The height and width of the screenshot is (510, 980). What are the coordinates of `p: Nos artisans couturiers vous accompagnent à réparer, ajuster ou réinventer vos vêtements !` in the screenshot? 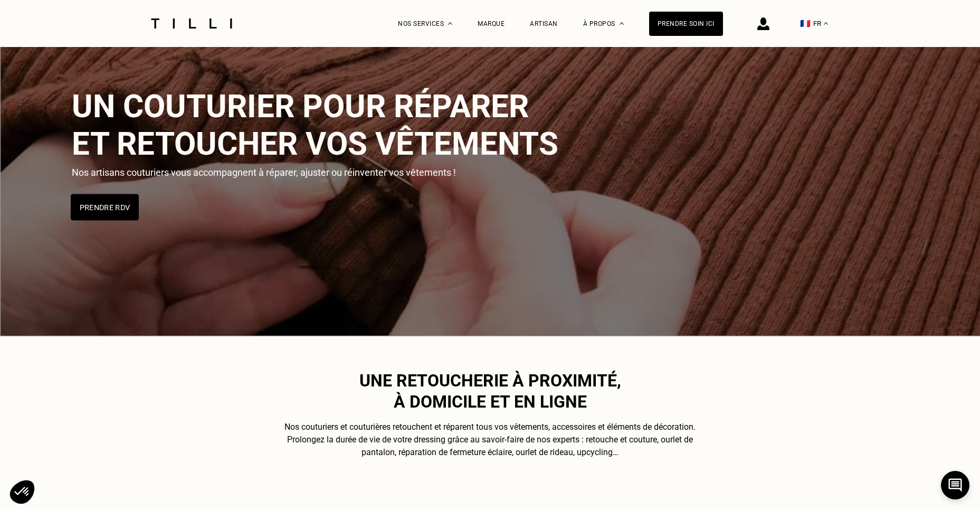 It's located at (267, 172).